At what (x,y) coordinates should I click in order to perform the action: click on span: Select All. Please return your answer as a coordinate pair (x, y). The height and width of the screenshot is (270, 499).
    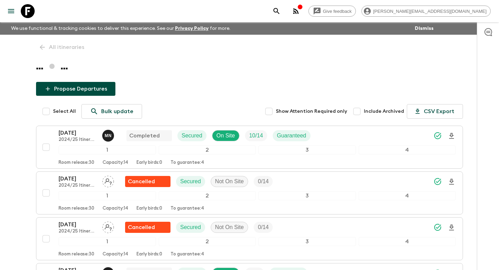
    Looking at the image, I should click on (64, 111).